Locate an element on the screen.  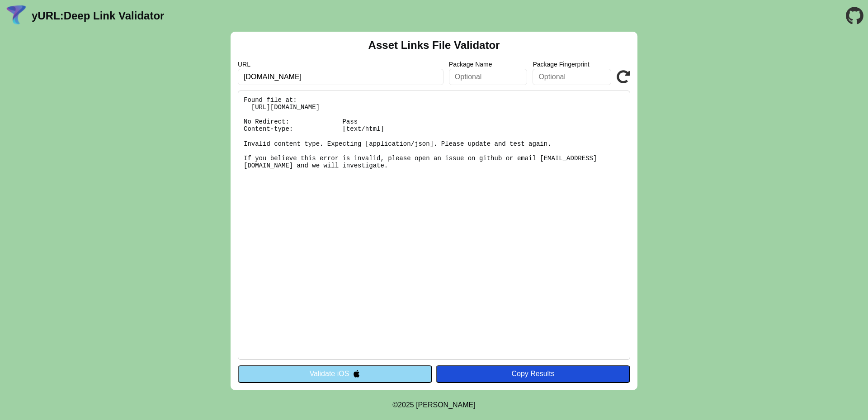
label: Package Fingerprint is located at coordinates (572, 64).